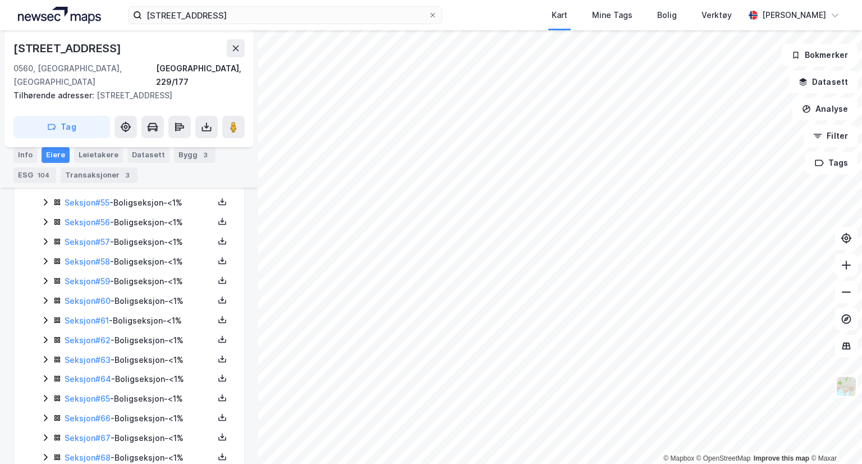 This screenshot has width=862, height=464. What do you see at coordinates (679, 458) in the screenshot?
I see `a: Mapbox` at bounding box center [679, 458].